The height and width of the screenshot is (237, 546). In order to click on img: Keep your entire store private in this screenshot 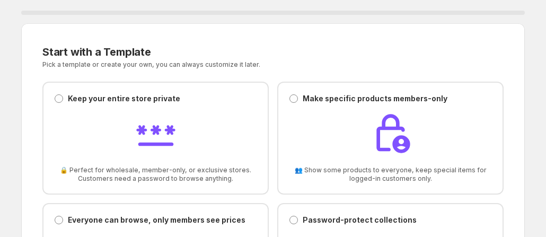, I will do `click(156, 134)`.